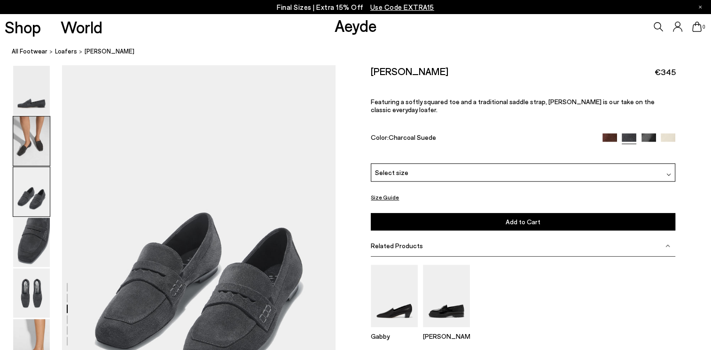  What do you see at coordinates (697, 27) in the screenshot?
I see `a: 0` at bounding box center [697, 27].